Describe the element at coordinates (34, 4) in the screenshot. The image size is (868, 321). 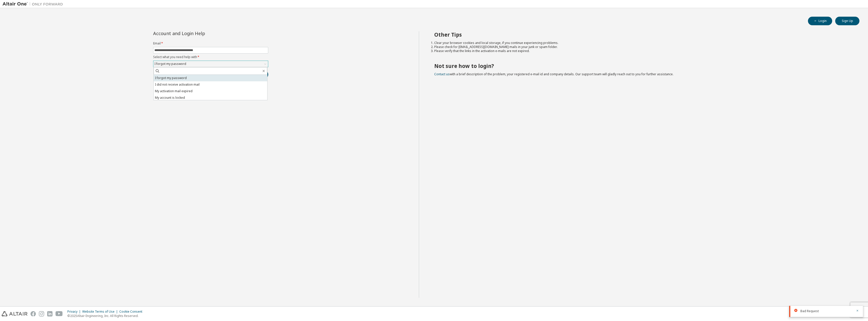
I see `img: Altair One` at that location.